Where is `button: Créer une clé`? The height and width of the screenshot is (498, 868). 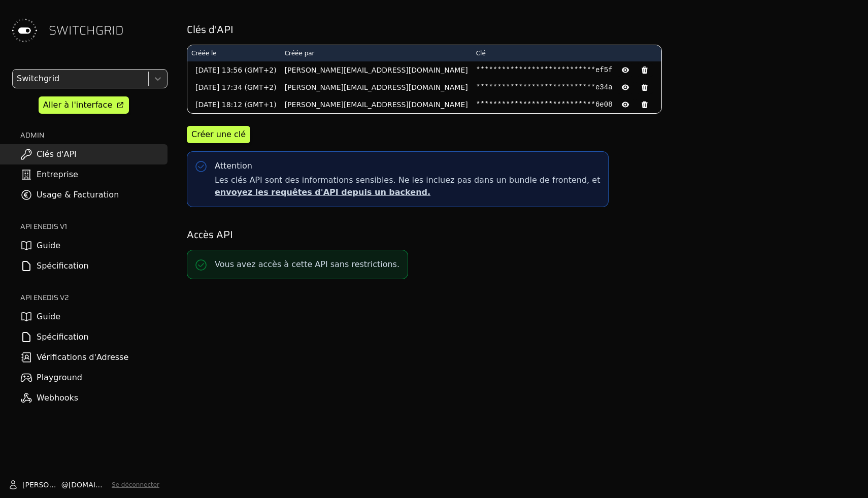 button: Créer une clé is located at coordinates (218, 134).